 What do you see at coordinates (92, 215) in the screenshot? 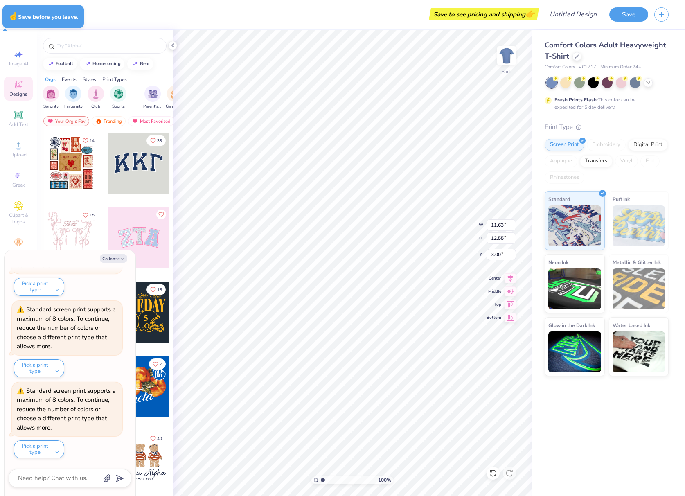
I see `span: 15` at bounding box center [92, 215].